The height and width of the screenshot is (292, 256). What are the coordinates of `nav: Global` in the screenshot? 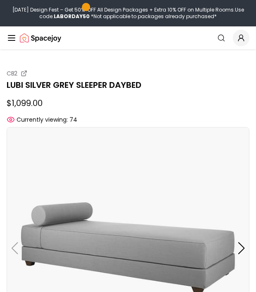 It's located at (128, 38).